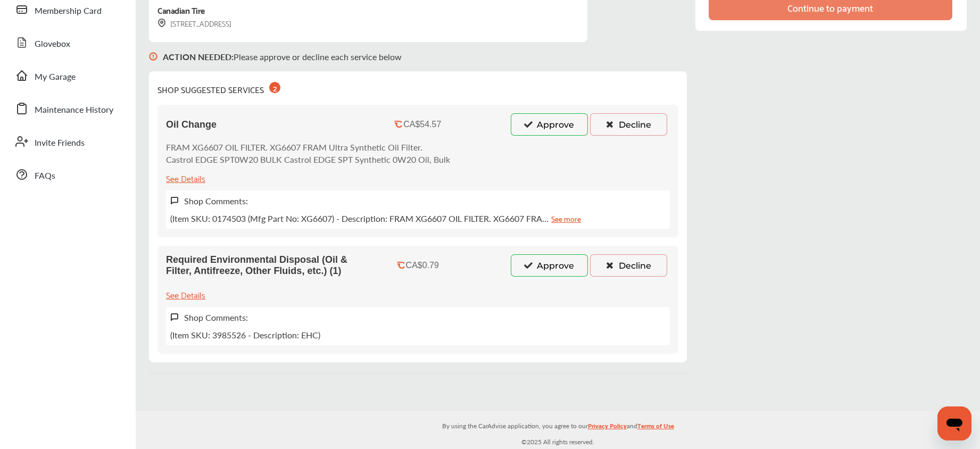  Describe the element at coordinates (67, 42) in the screenshot. I see `a: Glovebox` at that location.